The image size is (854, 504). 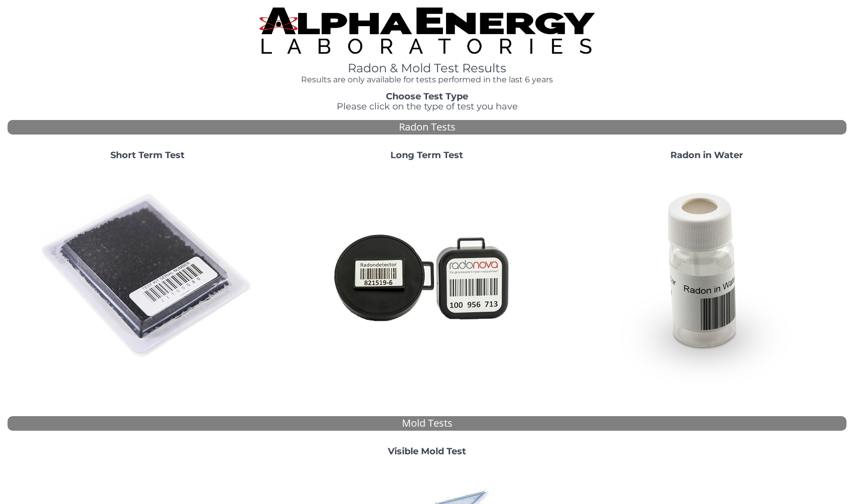 What do you see at coordinates (707, 155) in the screenshot?
I see `strong: Radon in Water` at bounding box center [707, 155].